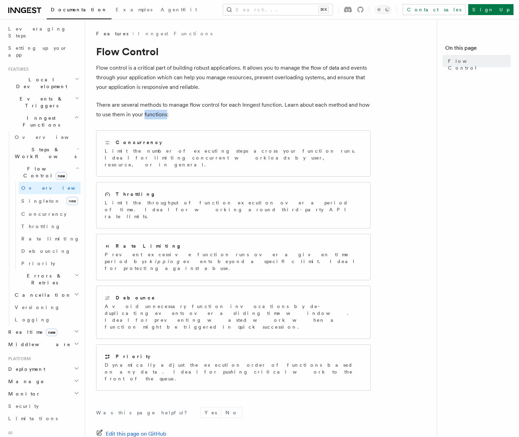 This screenshot has width=519, height=437. Describe the element at coordinates (23, 394) in the screenshot. I see `span: Monitor` at that location.